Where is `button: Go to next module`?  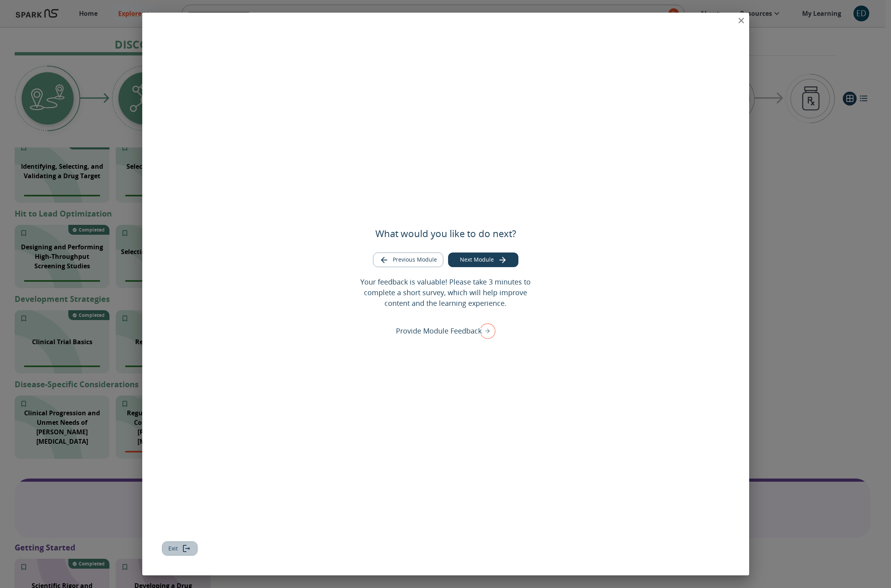 button: Go to next module is located at coordinates (483, 260).